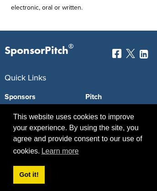  I want to click on a: learn more about cookies, so click(60, 151).